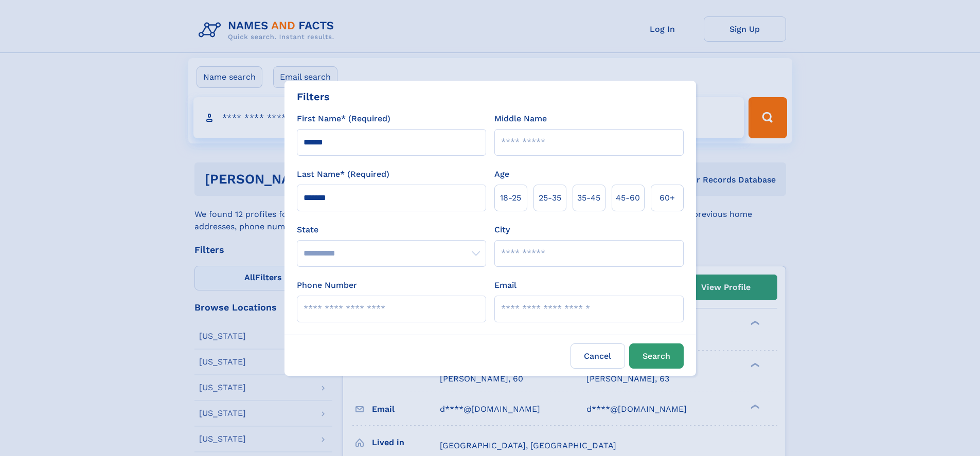  What do you see at coordinates (392, 230) in the screenshot?
I see `label: State` at bounding box center [392, 230].